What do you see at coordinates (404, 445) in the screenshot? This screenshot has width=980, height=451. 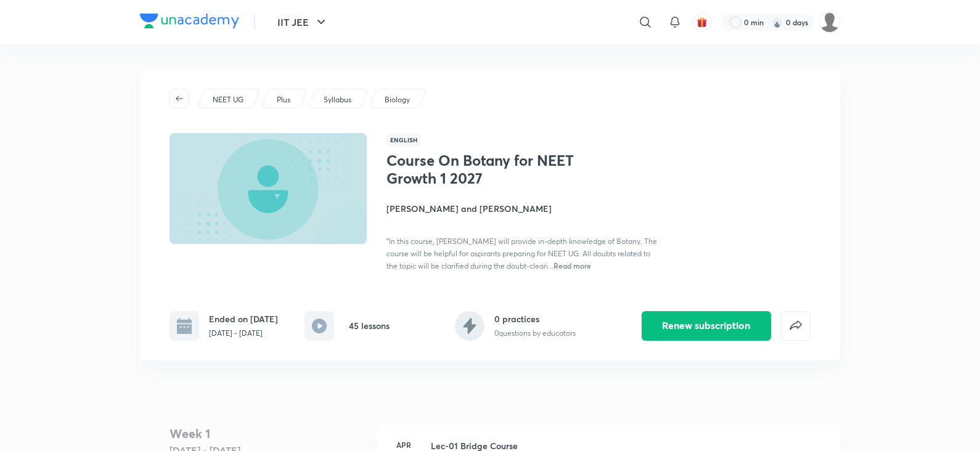 I see `h6: Apr` at bounding box center [404, 445].